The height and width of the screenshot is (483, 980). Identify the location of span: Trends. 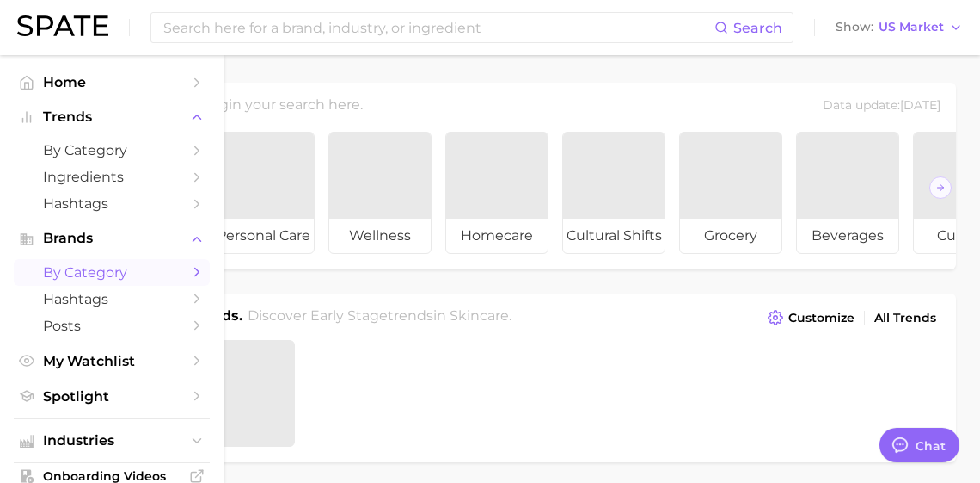
(111, 117).